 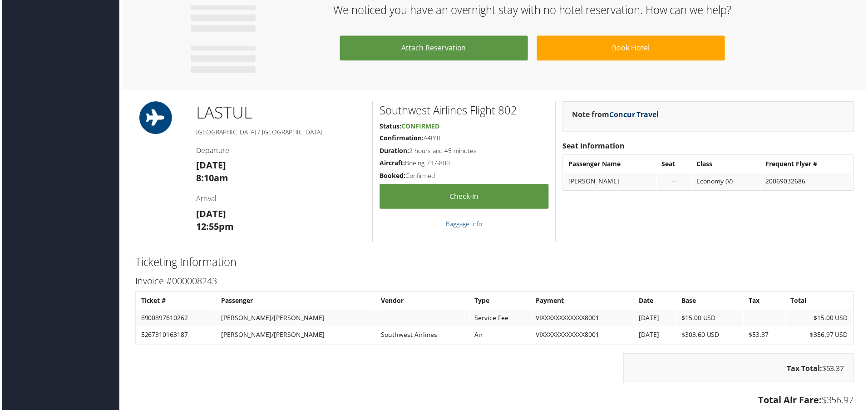 What do you see at coordinates (808, 165) in the screenshot?
I see `th: Frequent Flyer #` at bounding box center [808, 165].